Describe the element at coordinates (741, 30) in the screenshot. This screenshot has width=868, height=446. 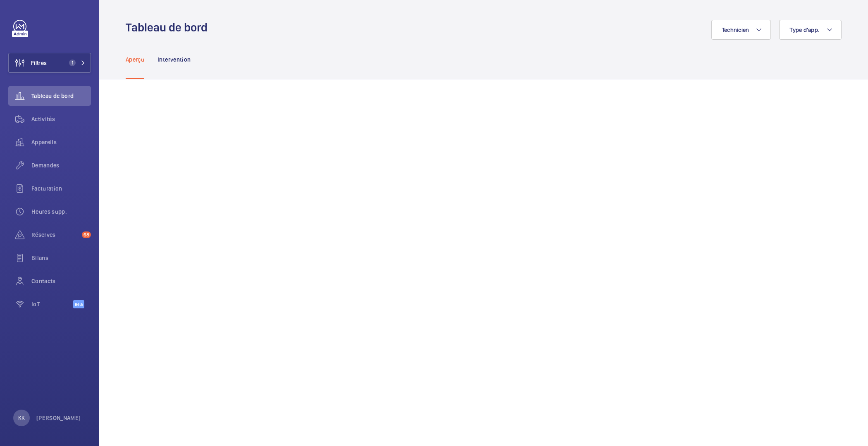
I see `button: Technicien` at that location.